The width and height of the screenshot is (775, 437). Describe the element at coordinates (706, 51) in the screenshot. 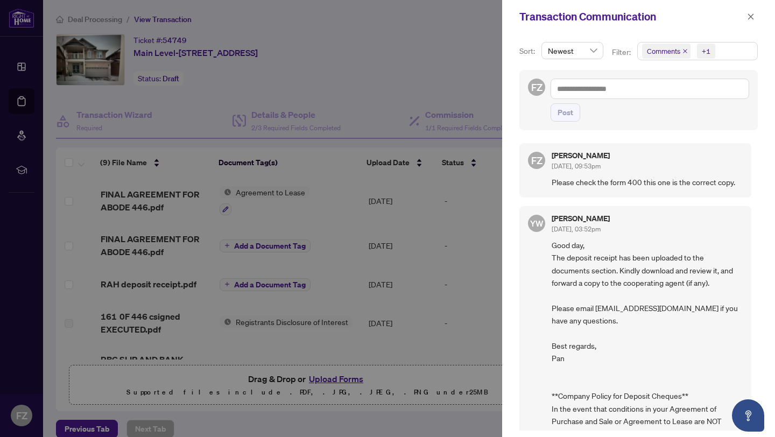

I see `div: +1` at that location.